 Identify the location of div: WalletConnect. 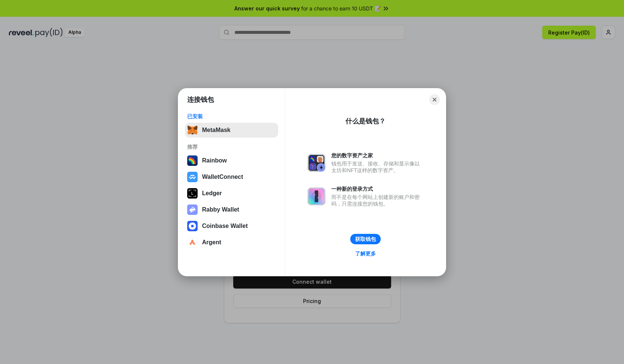
(223, 177).